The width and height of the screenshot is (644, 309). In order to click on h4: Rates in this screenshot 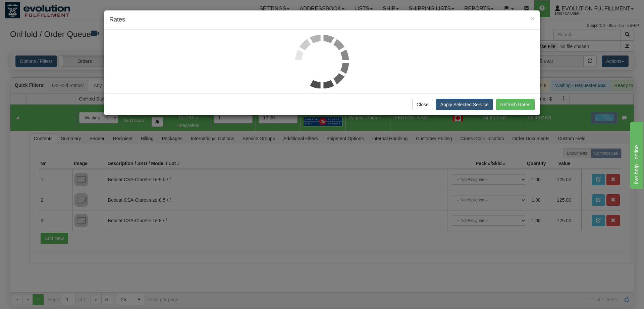, I will do `click(322, 20)`.